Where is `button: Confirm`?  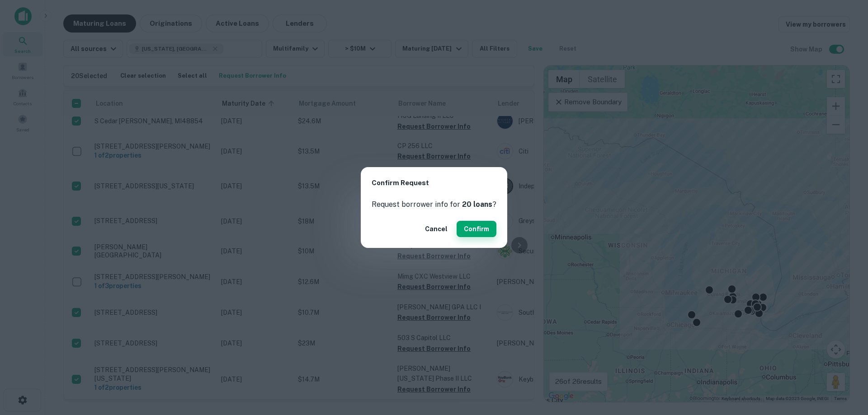 button: Confirm is located at coordinates (476, 229).